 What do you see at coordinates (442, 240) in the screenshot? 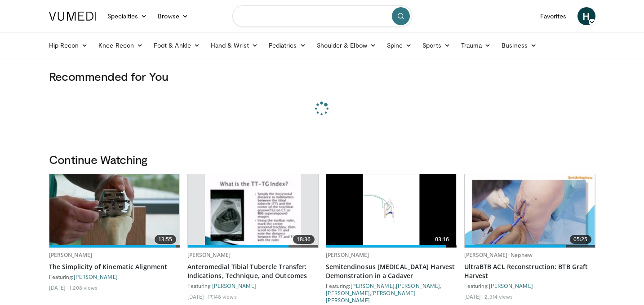
I see `span: 03:16` at bounding box center [442, 240].